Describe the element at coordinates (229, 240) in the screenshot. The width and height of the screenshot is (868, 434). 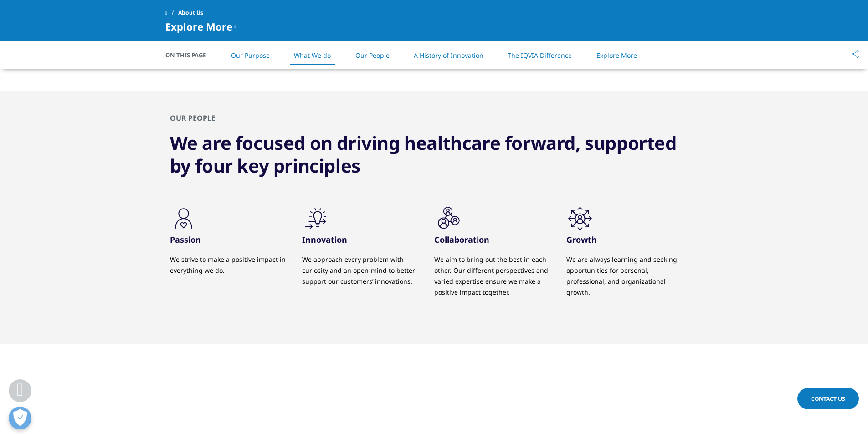
I see `h3: Passion` at that location.